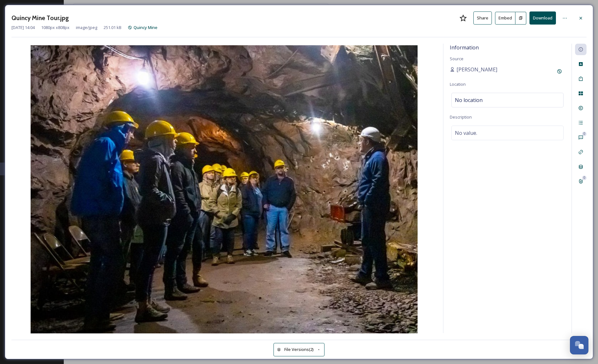  Describe the element at coordinates (464, 47) in the screenshot. I see `span: Information` at that location.